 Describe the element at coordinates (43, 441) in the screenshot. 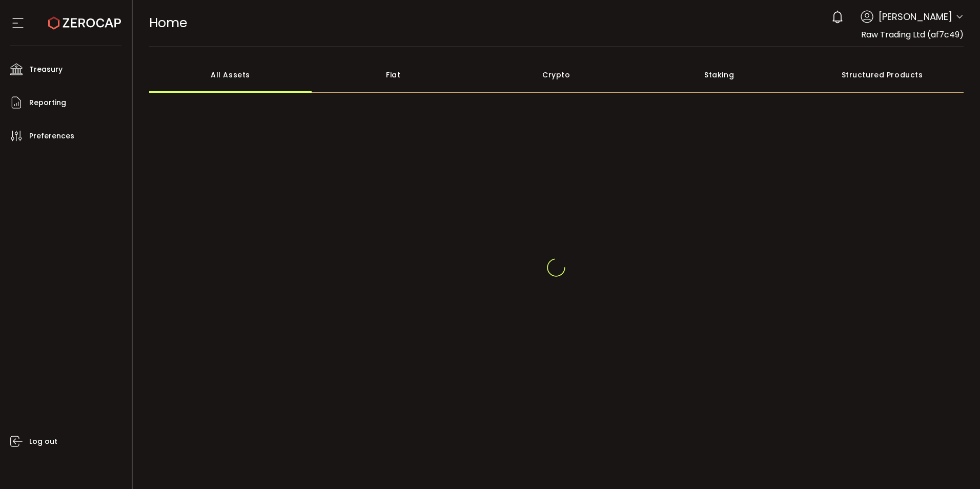

I see `span: Log out` at that location.